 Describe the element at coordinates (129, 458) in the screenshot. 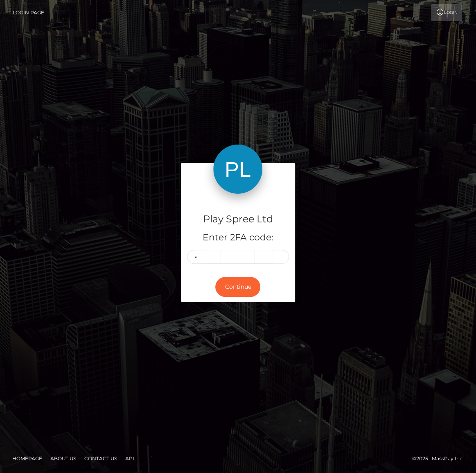

I see `a: API` at that location.